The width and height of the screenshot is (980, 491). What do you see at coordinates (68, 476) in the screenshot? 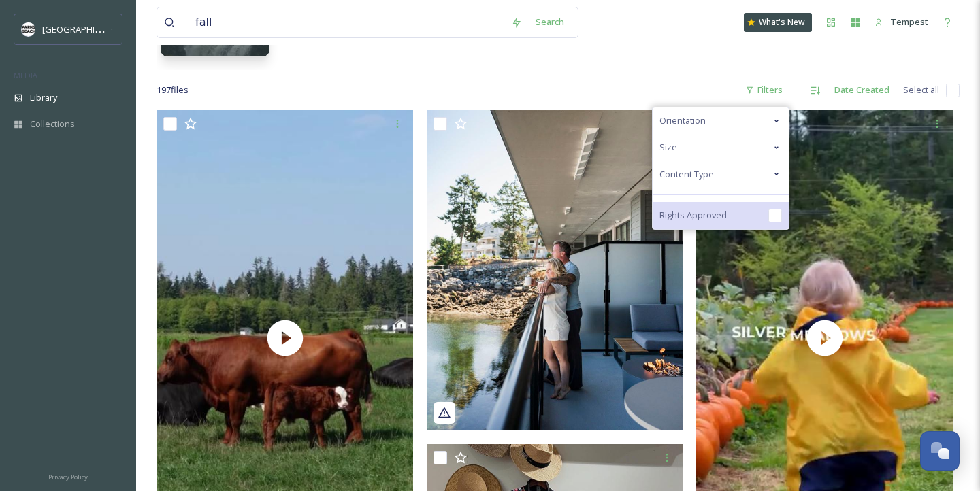
I see `span: Privacy Policy` at bounding box center [68, 476].